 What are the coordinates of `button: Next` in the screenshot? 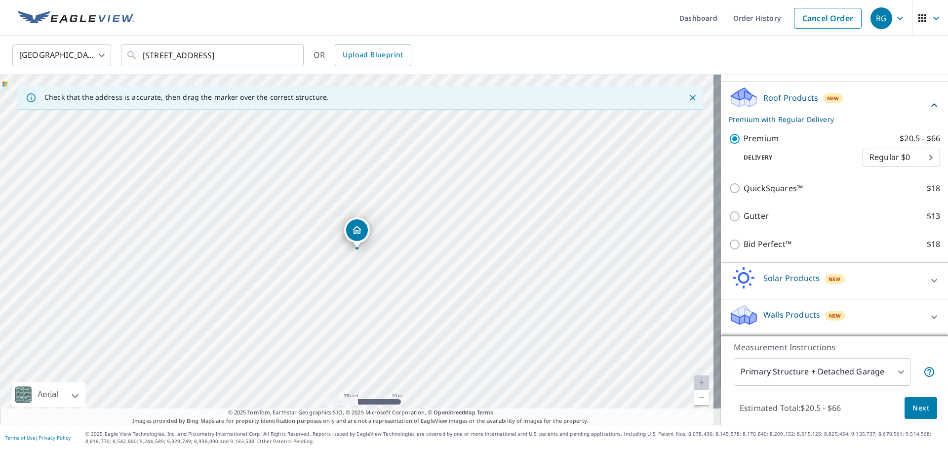 It's located at (921, 408).